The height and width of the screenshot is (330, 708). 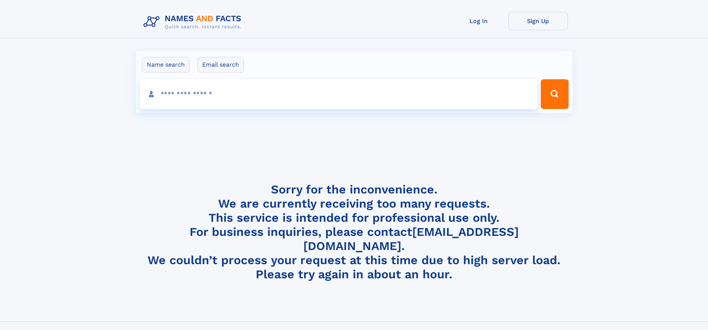 I want to click on a: Sign Up, so click(x=538, y=21).